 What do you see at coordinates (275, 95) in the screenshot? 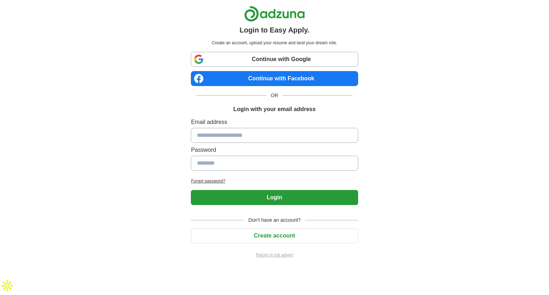
I see `span: OR` at bounding box center [275, 95].